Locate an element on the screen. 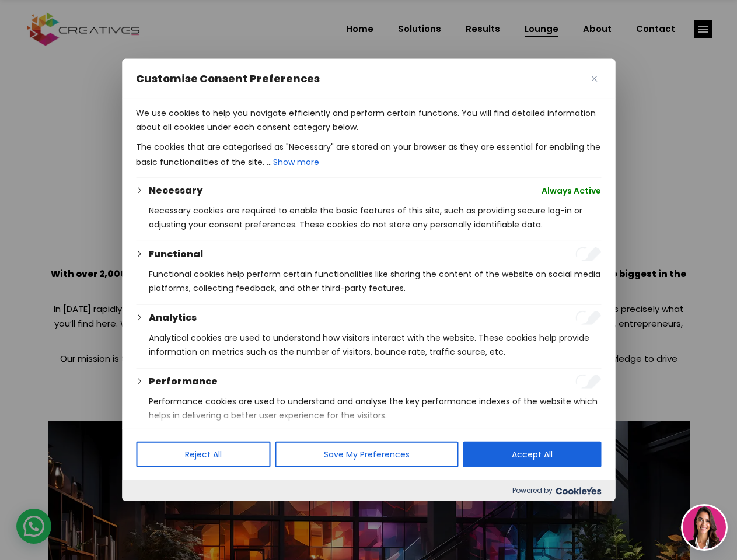 The width and height of the screenshot is (737, 560). p: We use cookies to help you navigate efficiently and perform certain functions. You will find deta... is located at coordinates (368, 120).